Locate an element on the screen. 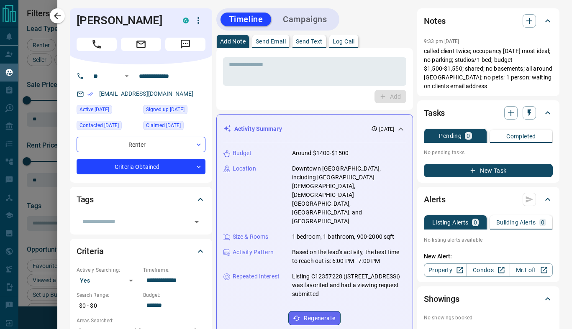 The height and width of the screenshot is (329, 572). div: Renter is located at coordinates (141, 144).